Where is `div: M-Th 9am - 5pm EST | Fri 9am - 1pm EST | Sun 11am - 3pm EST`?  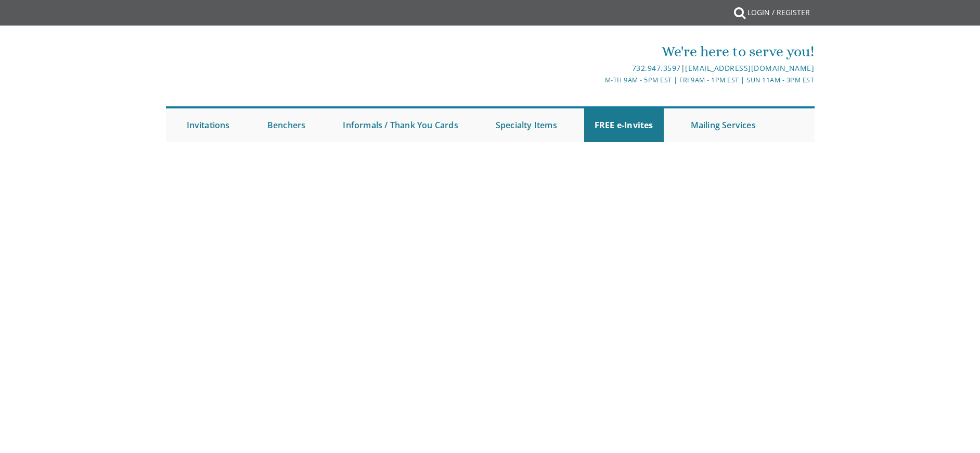 div: M-Th 9am - 5pm EST | Fri 9am - 1pm EST | Sun 11am - 3pm EST is located at coordinates (599, 80).